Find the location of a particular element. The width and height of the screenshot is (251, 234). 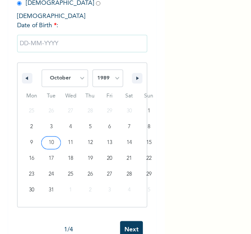

button: 4 is located at coordinates (71, 127).